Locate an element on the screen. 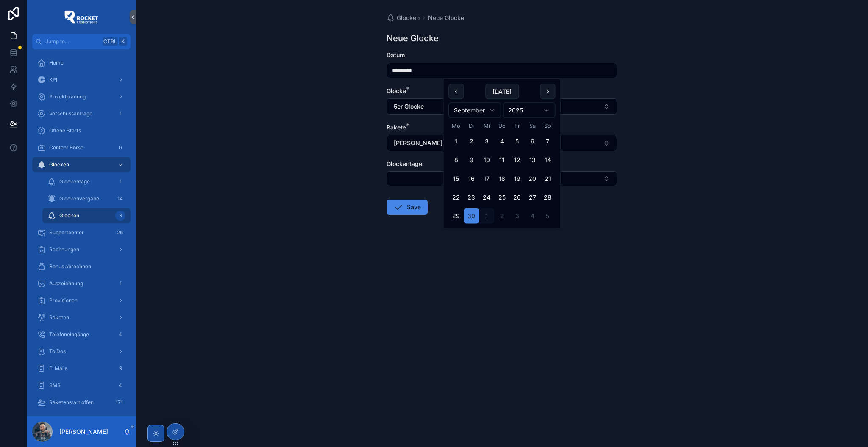 Image resolution: width=868 pixels, height=447 pixels. a: KPI is located at coordinates (82, 80).